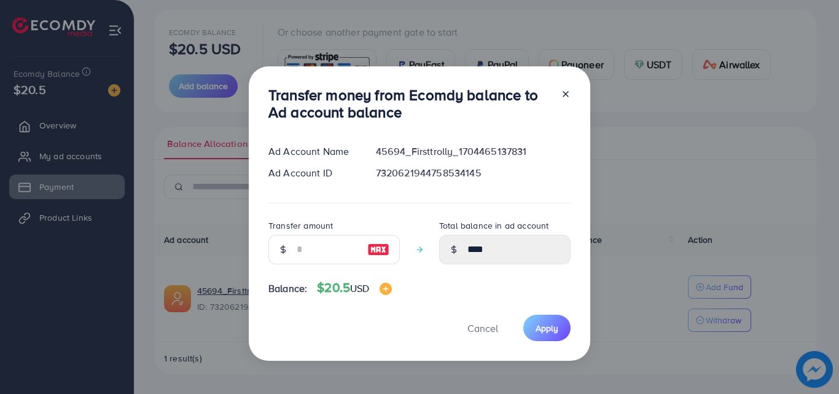 Image resolution: width=839 pixels, height=394 pixels. I want to click on h4: $20.5, so click(354, 287).